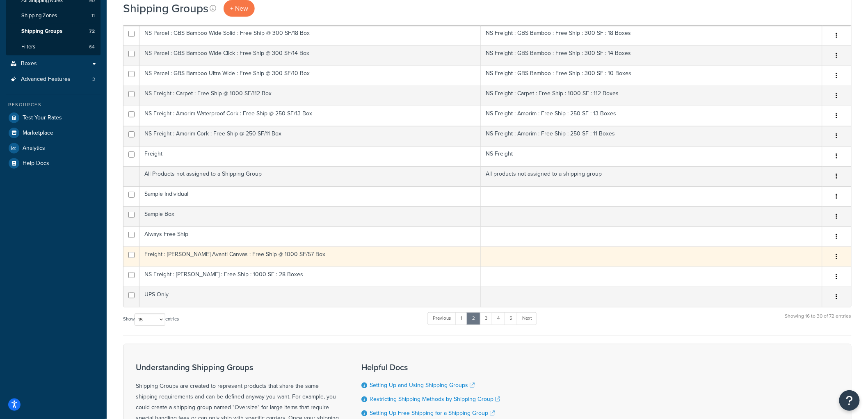 This screenshot has width=868, height=419. I want to click on a: Restricting Shipping Methods by Shipping Group, so click(434, 398).